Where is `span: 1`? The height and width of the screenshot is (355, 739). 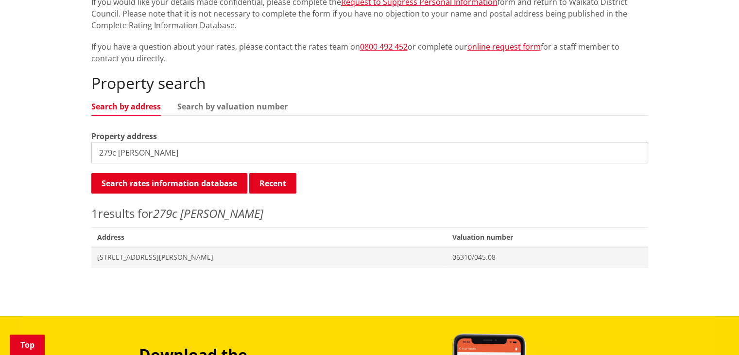
span: 1 is located at coordinates (95, 213).